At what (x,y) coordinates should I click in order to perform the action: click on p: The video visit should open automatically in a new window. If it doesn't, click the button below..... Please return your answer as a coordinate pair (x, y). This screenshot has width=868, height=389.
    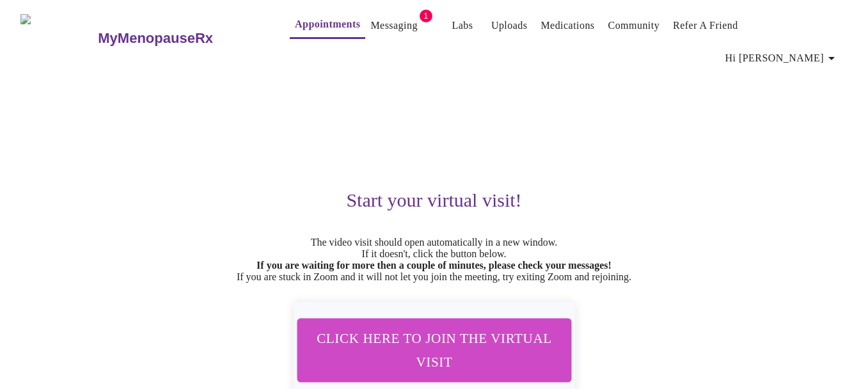
    Looking at the image, I should click on (434, 260).